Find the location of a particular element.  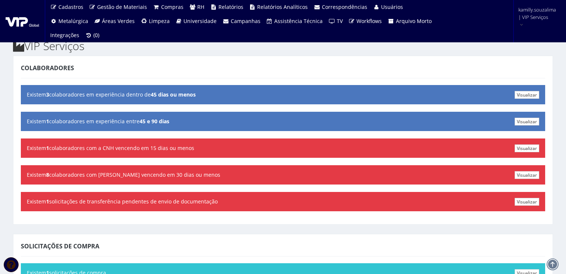

img: logo is located at coordinates (22, 21).